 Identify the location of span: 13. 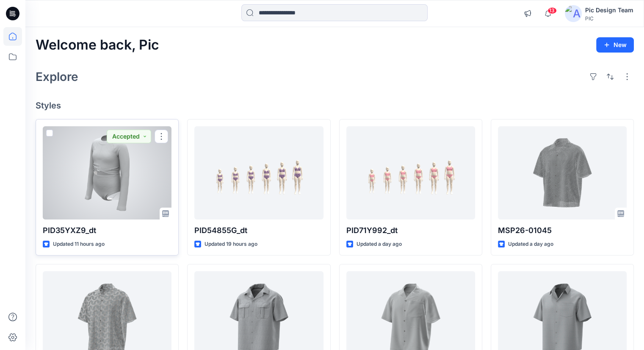
(553, 10).